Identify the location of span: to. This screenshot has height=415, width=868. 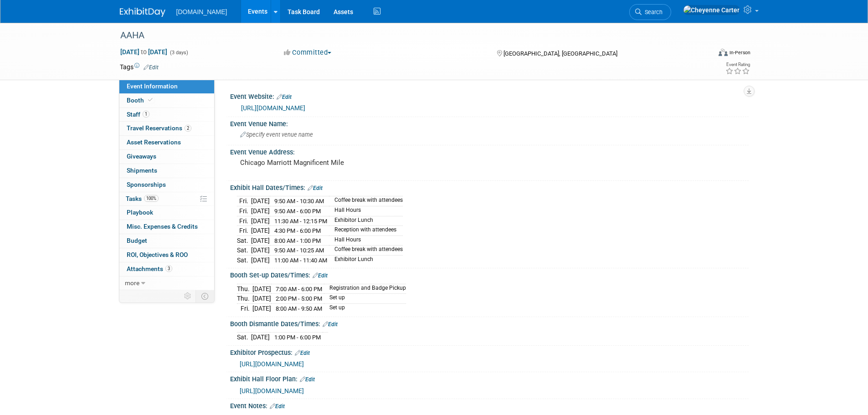
(143, 52).